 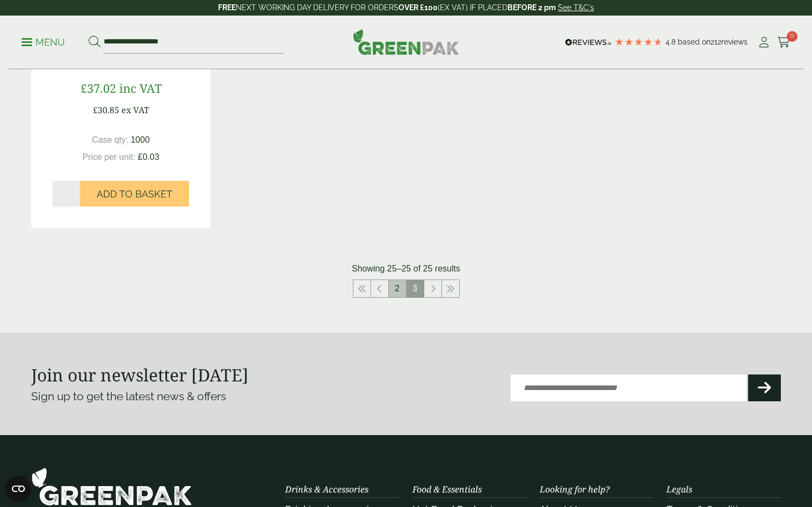 I want to click on img: REVIEWS.io, so click(x=588, y=42).